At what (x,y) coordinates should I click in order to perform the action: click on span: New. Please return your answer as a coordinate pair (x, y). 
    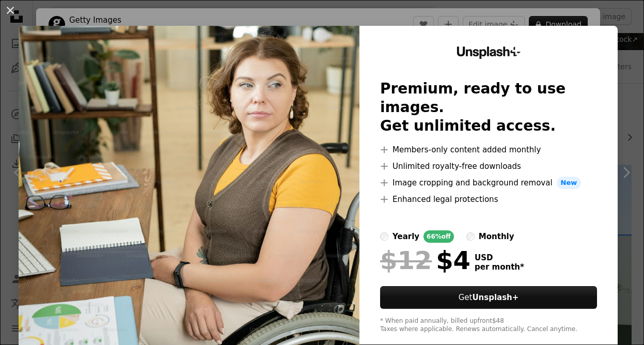
    Looking at the image, I should click on (569, 183).